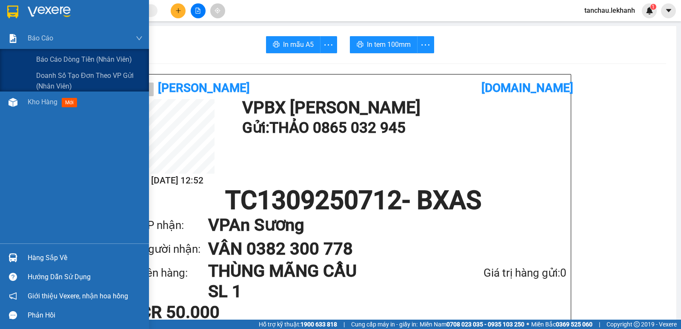 This screenshot has width=681, height=329. Describe the element at coordinates (650, 11) in the screenshot. I see `img: icon-new-feature` at that location.